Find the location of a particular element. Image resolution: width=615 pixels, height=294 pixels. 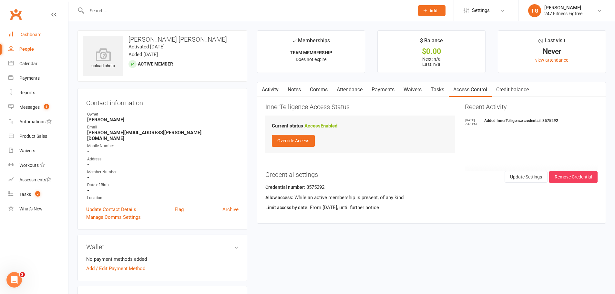

li: No payment methods added is located at coordinates (162, 259).